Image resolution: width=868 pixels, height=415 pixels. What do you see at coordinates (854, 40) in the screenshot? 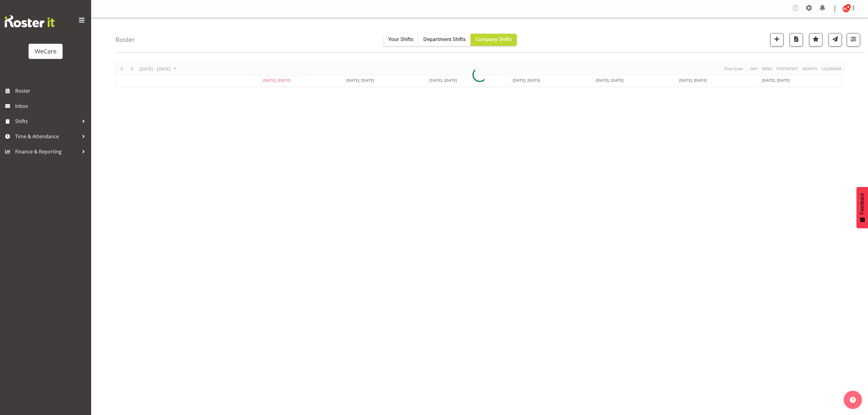
I see `button: Filter Shifts` at bounding box center [854, 40].